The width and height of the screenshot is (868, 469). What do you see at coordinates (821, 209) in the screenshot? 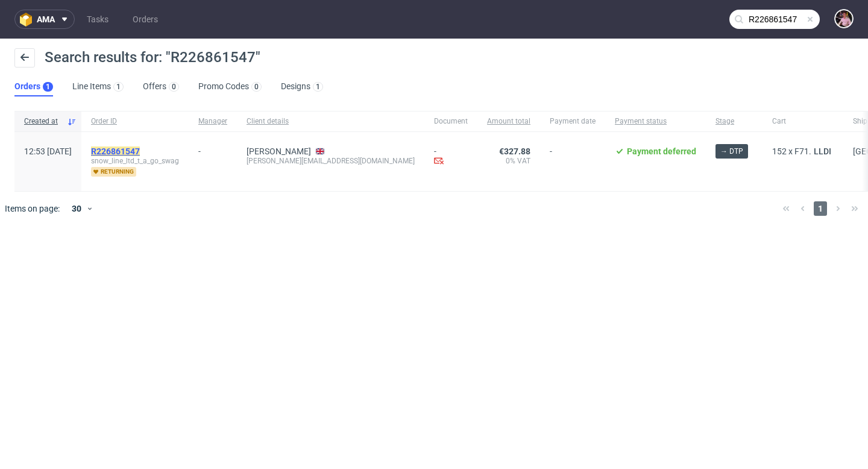
I see `span: 1` at bounding box center [821, 209].